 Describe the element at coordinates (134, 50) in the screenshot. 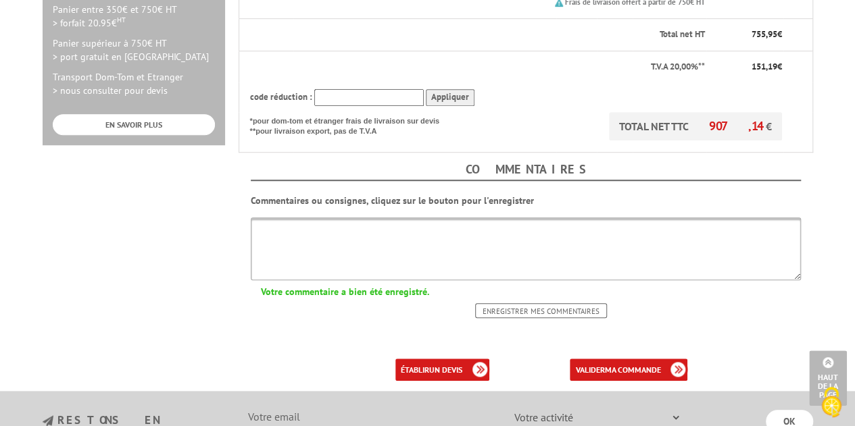

I see `p: Panier supérieur à 750€ HT` at that location.